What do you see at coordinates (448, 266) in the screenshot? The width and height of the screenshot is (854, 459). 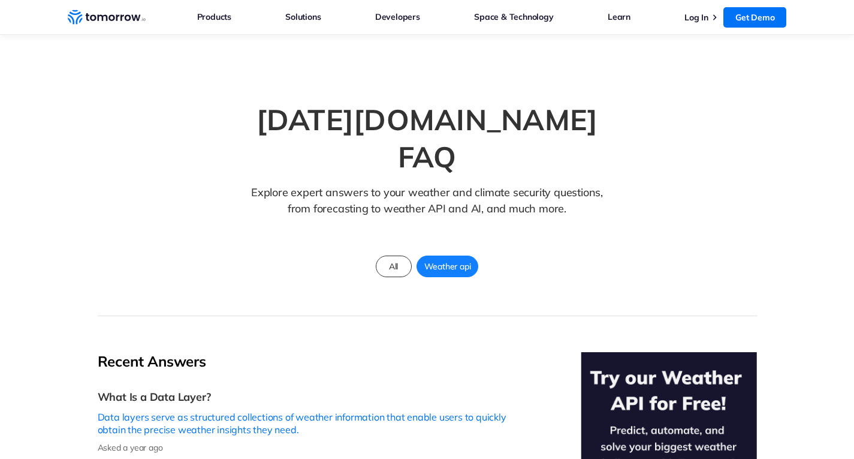 I see `div: Weather api` at bounding box center [448, 266].